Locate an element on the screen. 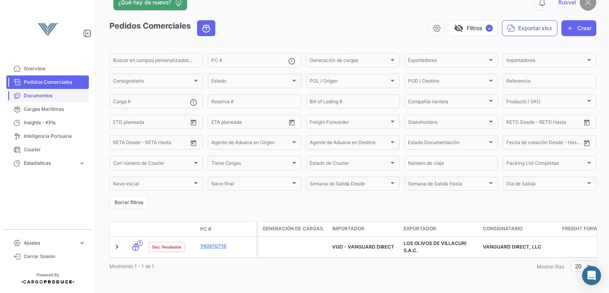 The image size is (609, 293). span: Documentos is located at coordinates (55, 96).